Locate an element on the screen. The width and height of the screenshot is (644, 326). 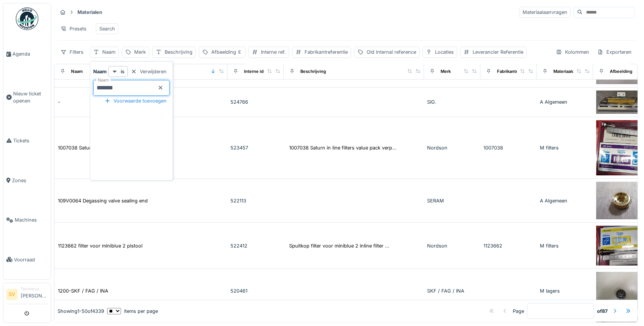
div: Interne identificator is located at coordinates (264, 71).